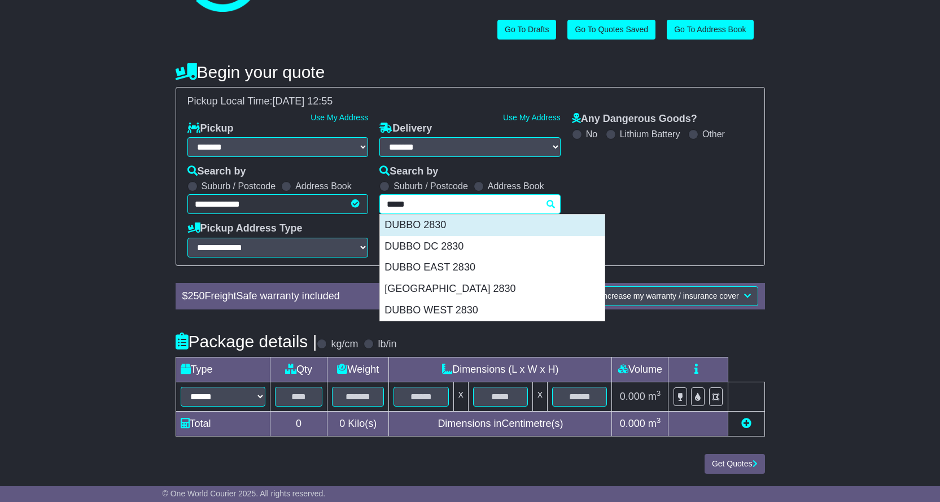 This screenshot has height=502, width=940. What do you see at coordinates (492, 247) in the screenshot?
I see `div: DUBBO DC 2830` at bounding box center [492, 247].